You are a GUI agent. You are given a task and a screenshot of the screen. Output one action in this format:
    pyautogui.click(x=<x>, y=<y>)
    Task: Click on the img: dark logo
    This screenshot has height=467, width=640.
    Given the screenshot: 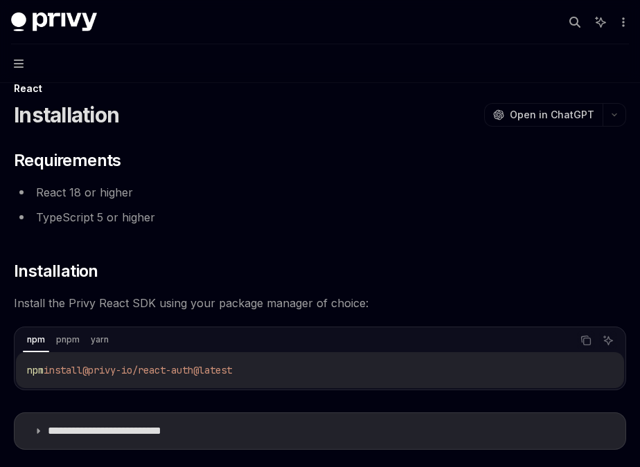 What is the action you would take?
    pyautogui.click(x=54, y=22)
    